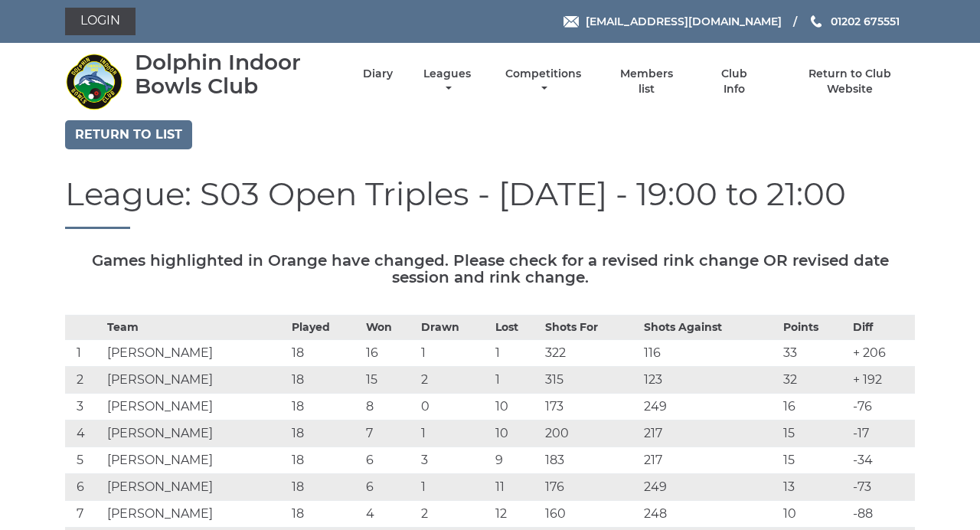 This screenshot has height=530, width=980. Describe the element at coordinates (854, 21) in the screenshot. I see `a: Phone us 01202 675551` at that location.